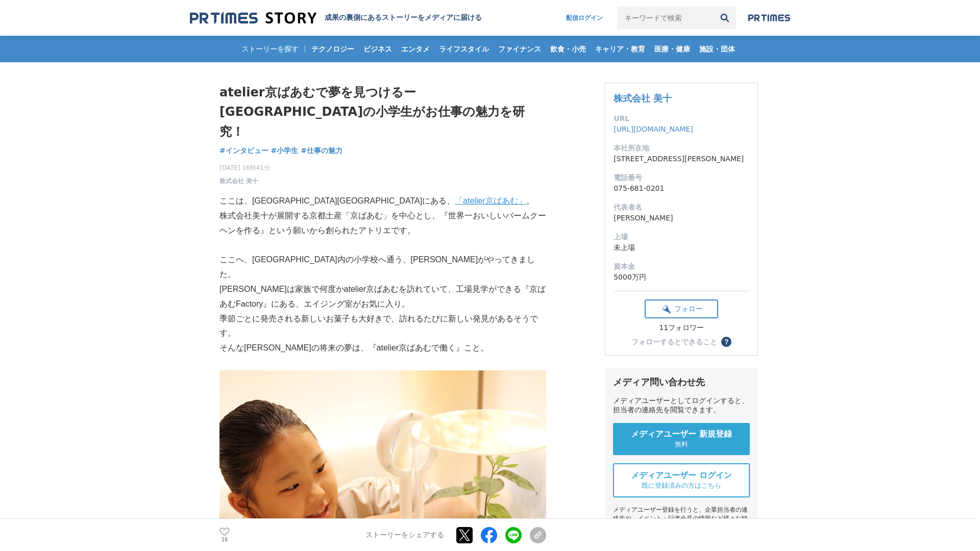 This screenshot has height=551, width=980. What do you see at coordinates (383, 224) in the screenshot?
I see `p: 株式会社美十が展開する京都土産「京ばあむ」を中心とし、『世界一おいしいバームクーヘンを作る』という願いから創られたアトリエです。` at bounding box center [383, 224].